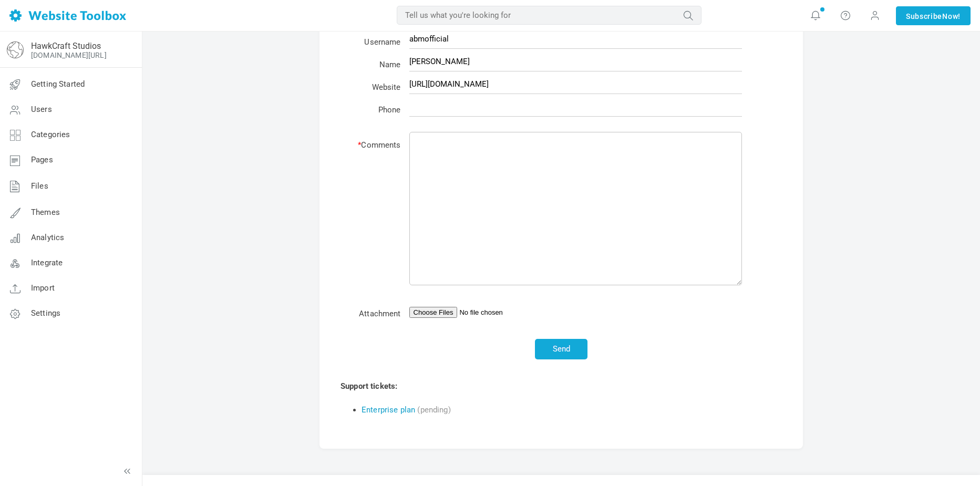 The width and height of the screenshot is (980, 486). What do you see at coordinates (47, 263) in the screenshot?
I see `span: Integrate` at bounding box center [47, 263].